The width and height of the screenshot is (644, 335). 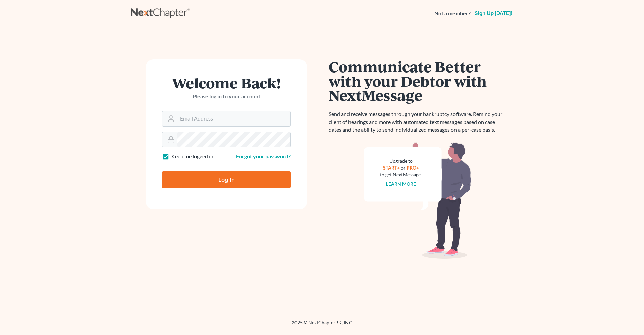 I want to click on div: 2025 © NextChapterBK, INC, so click(x=322, y=325).